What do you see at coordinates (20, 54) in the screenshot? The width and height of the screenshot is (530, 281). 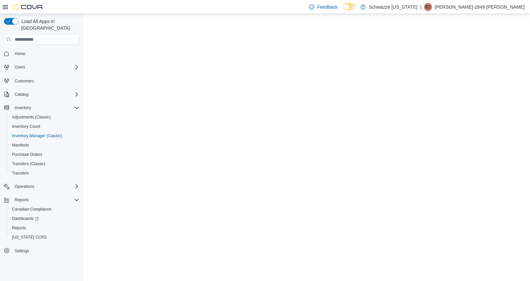 I see `a: Home` at bounding box center [20, 54].